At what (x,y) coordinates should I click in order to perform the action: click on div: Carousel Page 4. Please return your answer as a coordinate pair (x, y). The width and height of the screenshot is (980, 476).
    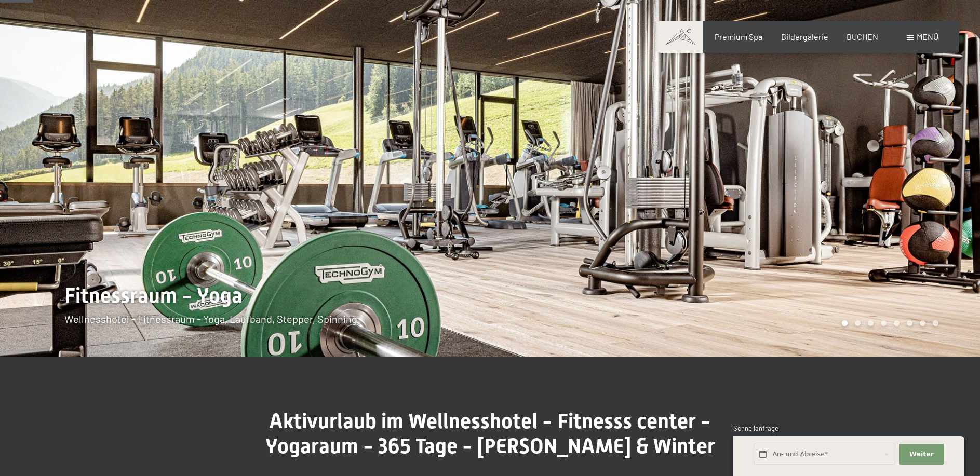
    Looking at the image, I should click on (883, 323).